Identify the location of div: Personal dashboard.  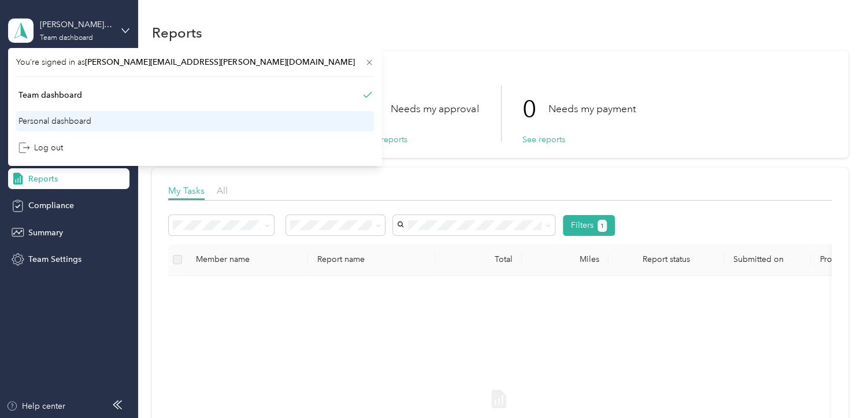
(55, 120).